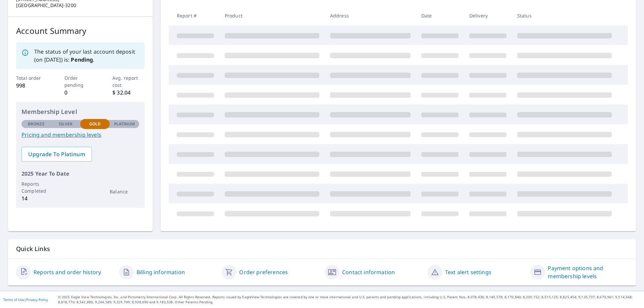  Describe the element at coordinates (80, 92) in the screenshot. I see `p: 0` at that location.